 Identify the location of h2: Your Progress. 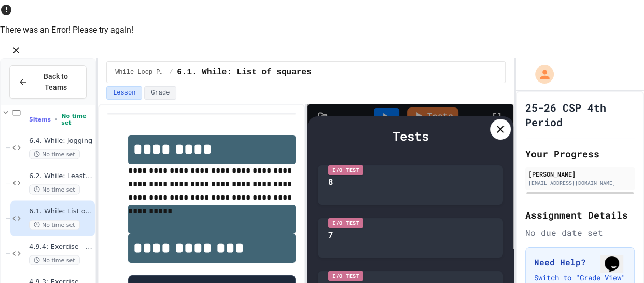
(580, 153).